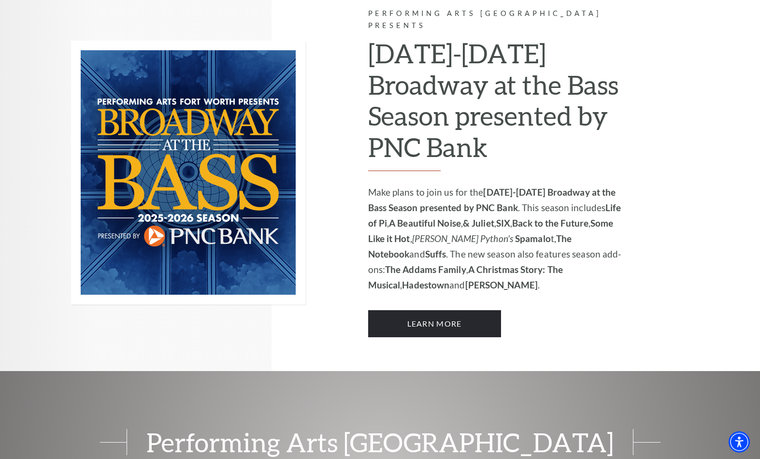  What do you see at coordinates (434, 324) in the screenshot?
I see `a: Learn More 2025-2026 Broadway at the Bass Season presented by PNC Bank` at bounding box center [434, 324].